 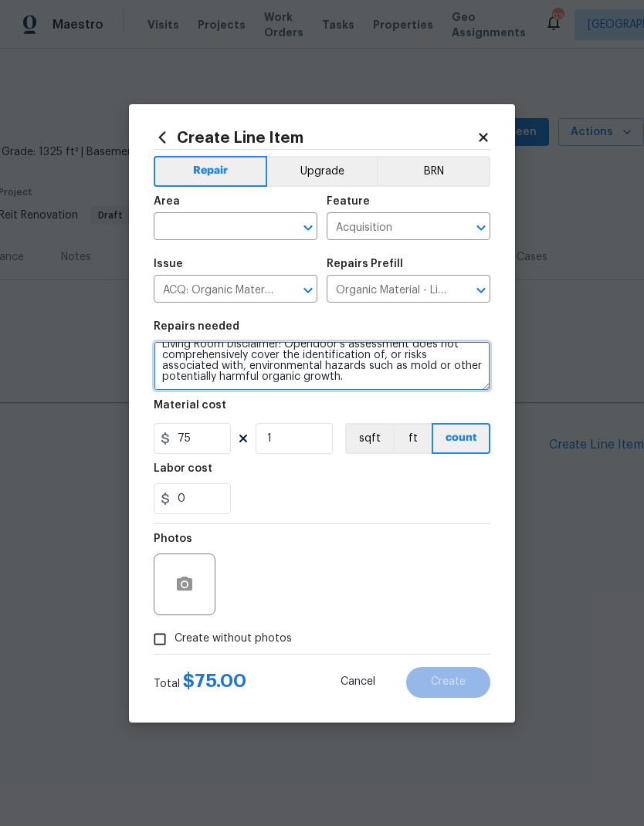 I want to click on div: Total, so click(x=200, y=683).